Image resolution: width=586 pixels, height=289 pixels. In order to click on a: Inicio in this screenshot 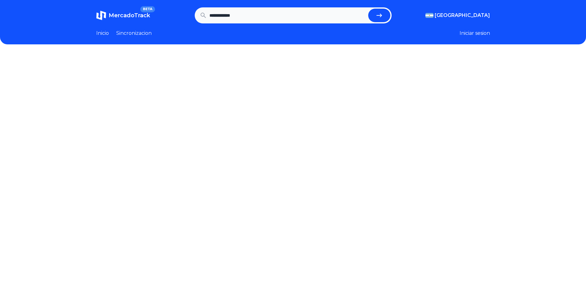, I will do `click(103, 33)`.